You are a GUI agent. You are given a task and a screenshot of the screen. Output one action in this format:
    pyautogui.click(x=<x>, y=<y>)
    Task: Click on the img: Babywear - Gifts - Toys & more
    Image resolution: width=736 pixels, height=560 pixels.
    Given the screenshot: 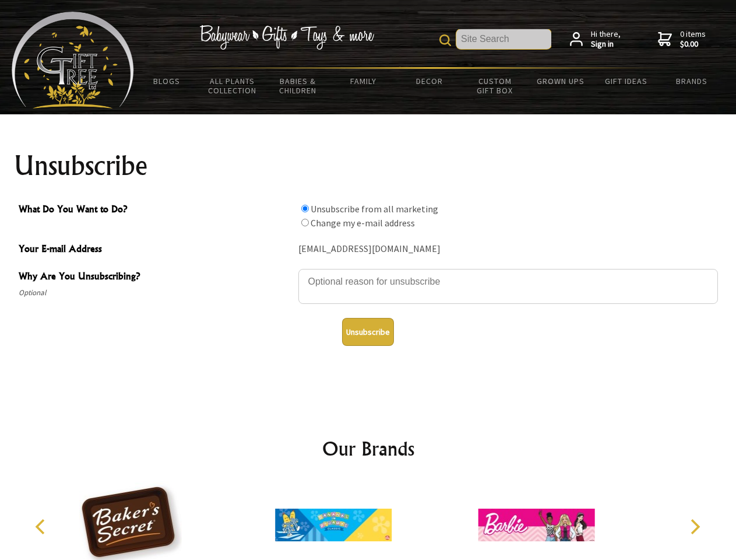 What is the action you would take?
    pyautogui.click(x=286, y=37)
    